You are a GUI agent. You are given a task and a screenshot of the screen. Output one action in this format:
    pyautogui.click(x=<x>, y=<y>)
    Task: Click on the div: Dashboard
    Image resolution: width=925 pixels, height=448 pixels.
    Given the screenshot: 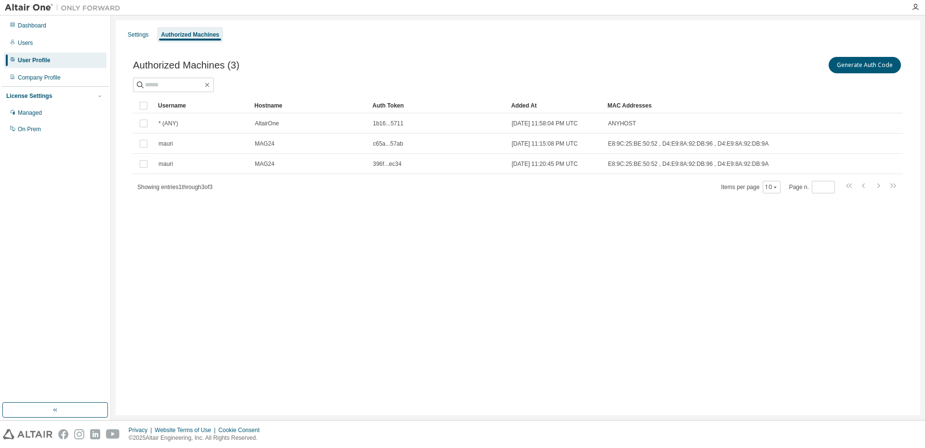 What is the action you would take?
    pyautogui.click(x=32, y=26)
    